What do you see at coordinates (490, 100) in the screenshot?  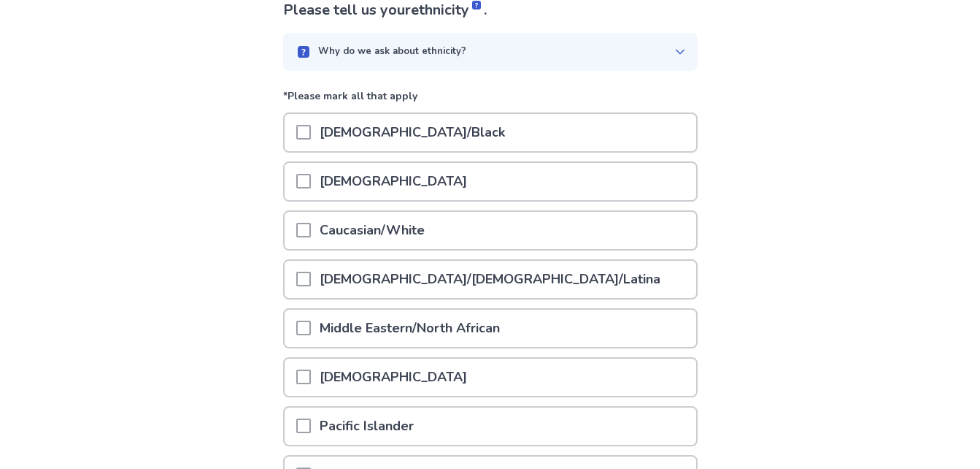 I see `p: *Please mark all that apply` at bounding box center [490, 100].